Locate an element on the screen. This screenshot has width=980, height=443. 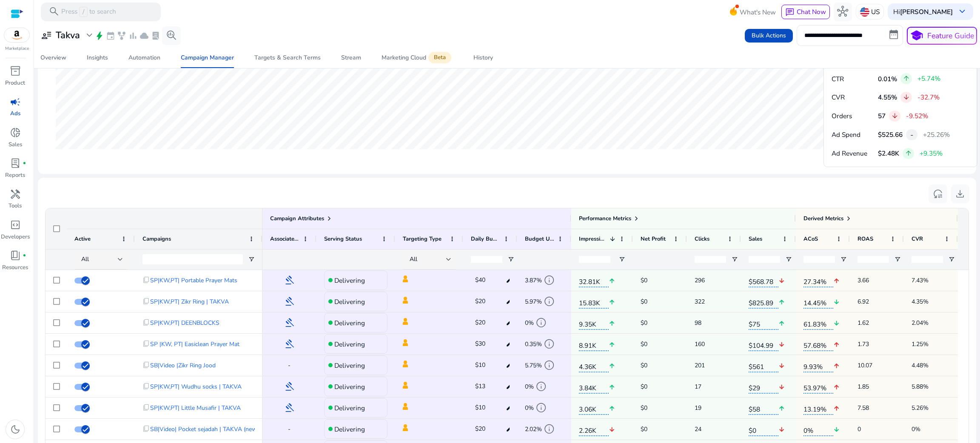
span: 27.34% is located at coordinates (818, 280).